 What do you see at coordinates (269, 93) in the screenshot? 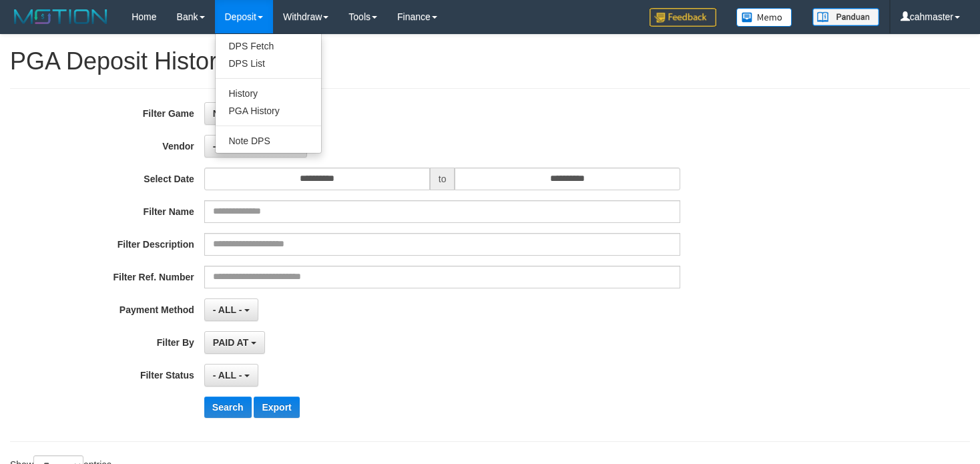
I see `a: History` at bounding box center [269, 93].